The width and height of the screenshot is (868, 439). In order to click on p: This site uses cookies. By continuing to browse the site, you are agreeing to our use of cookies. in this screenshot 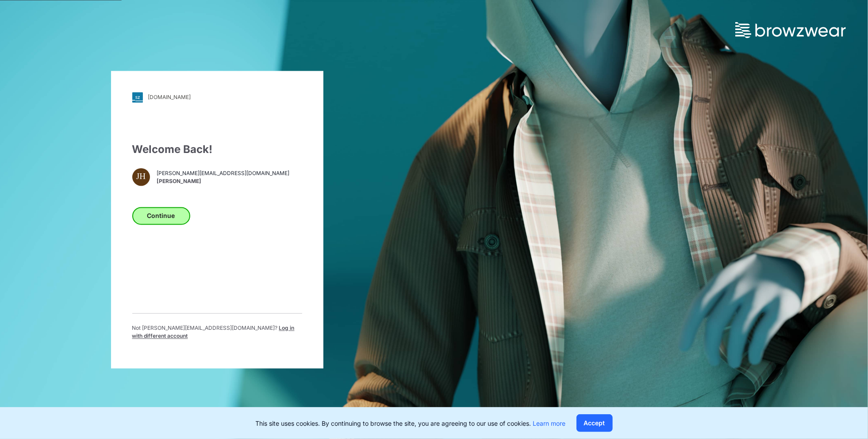, I will do `click(410, 424)`.